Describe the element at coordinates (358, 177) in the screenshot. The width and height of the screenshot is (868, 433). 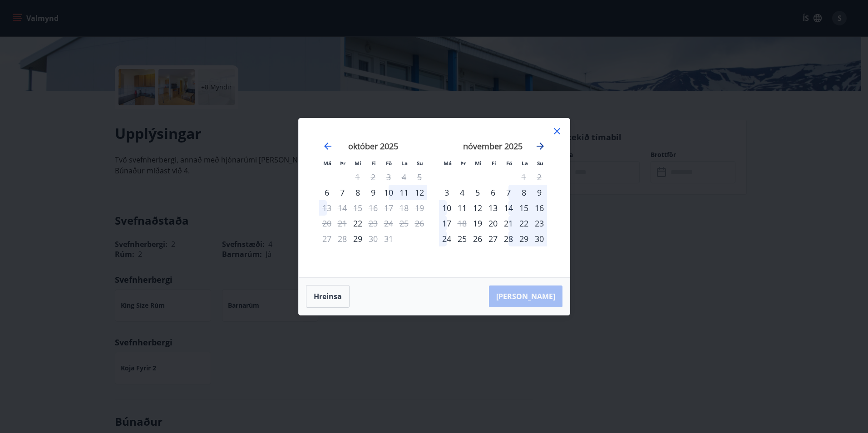
I see `td: Not available. miðvikudagur, 1. október 2025` at that location.